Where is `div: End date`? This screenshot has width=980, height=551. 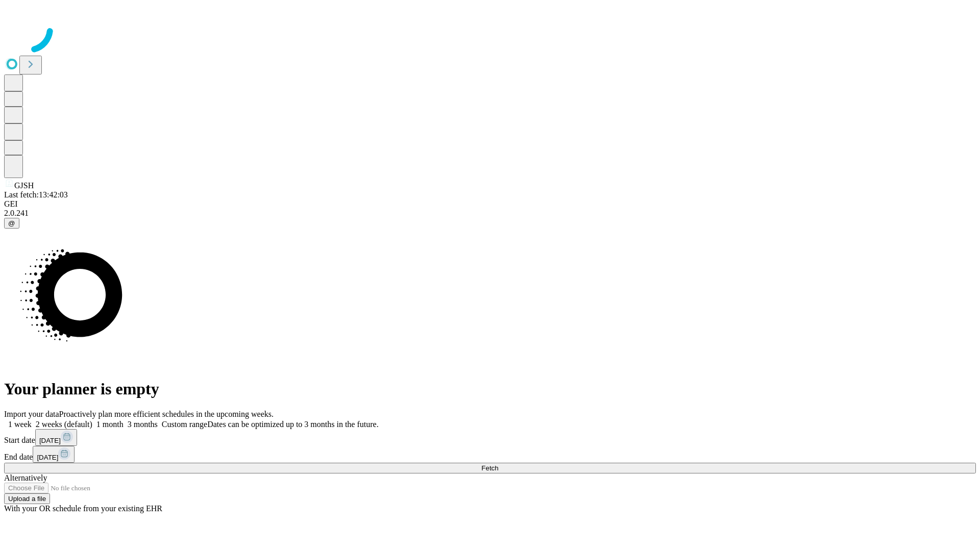
div: End date is located at coordinates (490, 454).